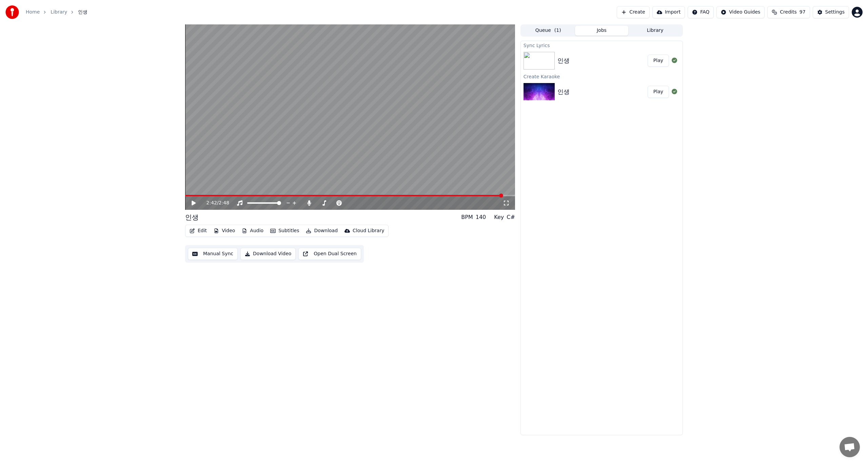 This screenshot has width=868, height=464. I want to click on span: 인생, so click(82, 12).